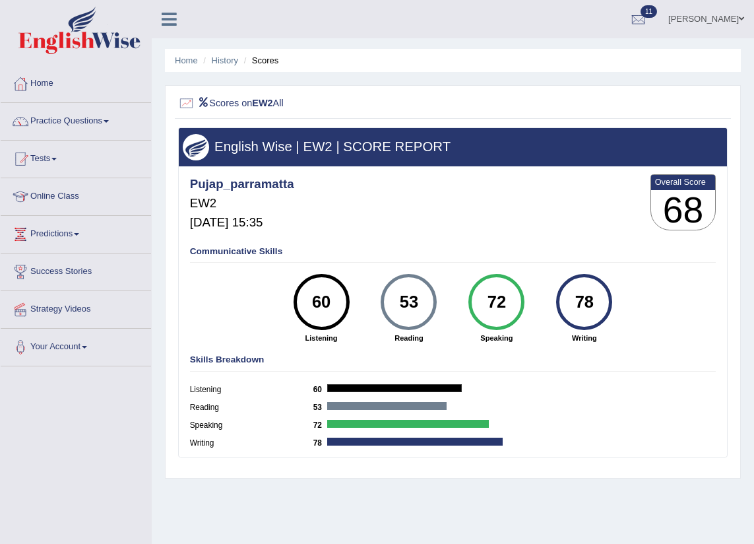 The width and height of the screenshot is (754, 544). I want to click on h3: English Wise | EW2 | SCORE REPORT, so click(453, 146).